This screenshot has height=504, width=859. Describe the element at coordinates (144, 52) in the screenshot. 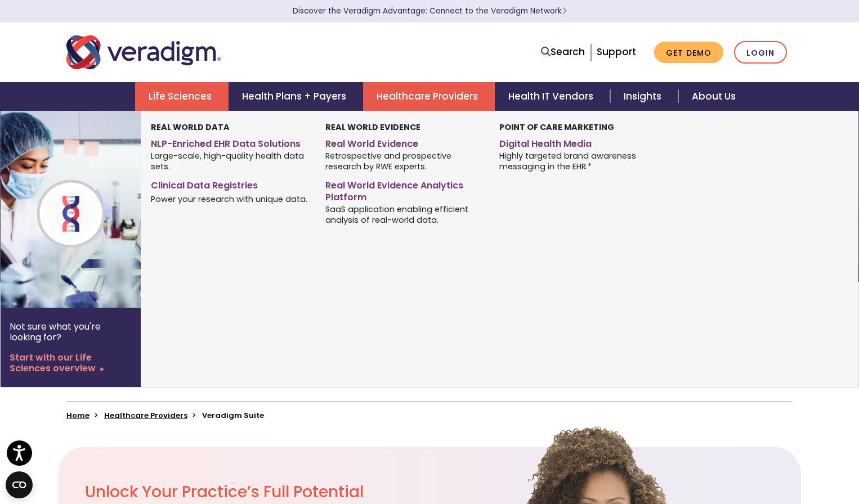

I see `img: Veradigm logo` at that location.